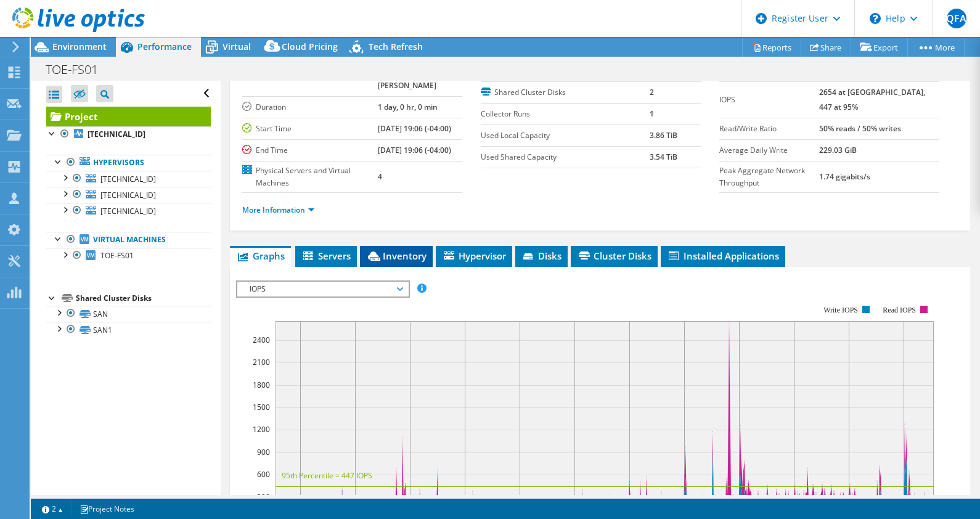  I want to click on a: SAN, so click(128, 314).